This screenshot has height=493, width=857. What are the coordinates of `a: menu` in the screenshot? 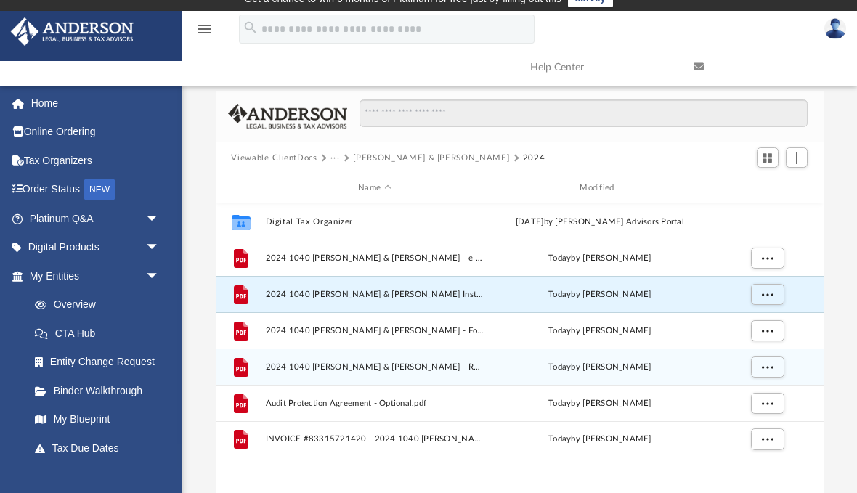 It's located at (205, 33).